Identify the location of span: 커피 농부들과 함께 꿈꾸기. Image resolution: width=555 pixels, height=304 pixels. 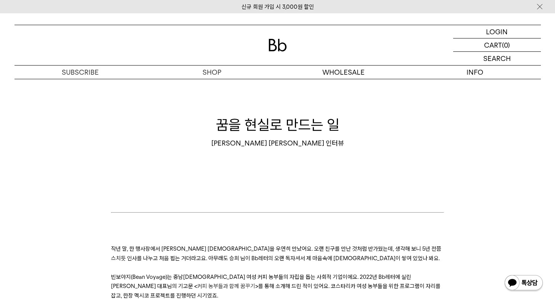
(226, 287).